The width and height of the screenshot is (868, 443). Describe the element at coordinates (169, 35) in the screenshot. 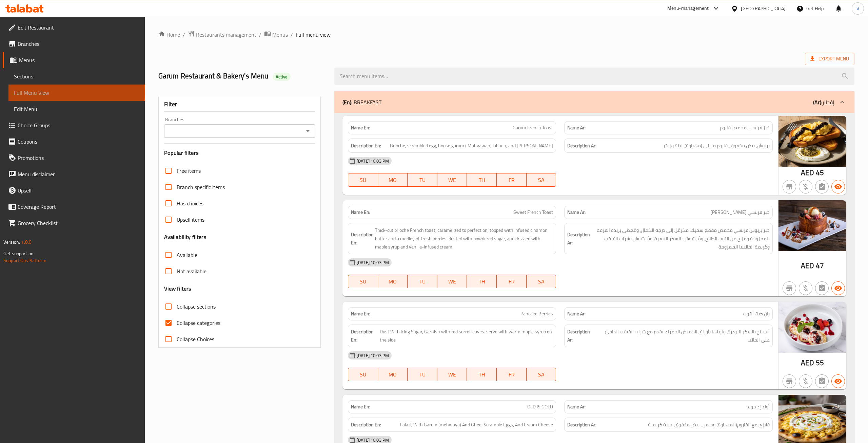

I see `a: Home` at that location.